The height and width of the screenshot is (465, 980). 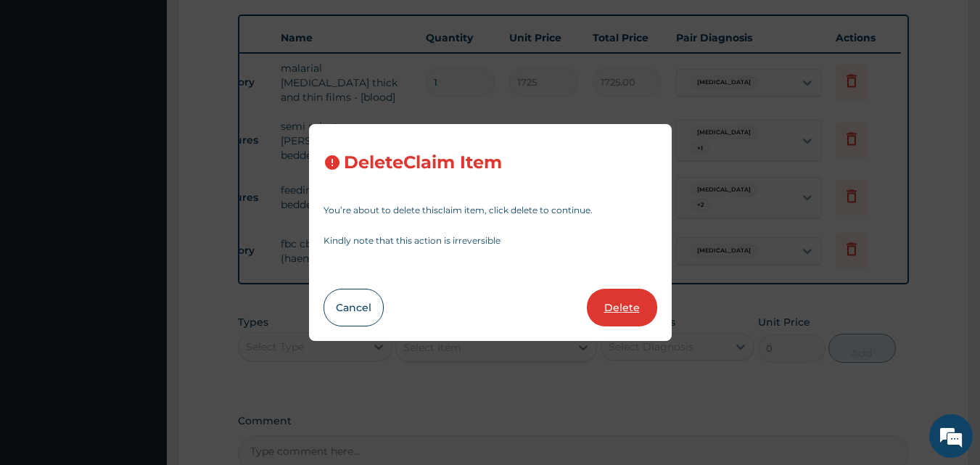 I want to click on span: We're online!, so click(x=142, y=213).